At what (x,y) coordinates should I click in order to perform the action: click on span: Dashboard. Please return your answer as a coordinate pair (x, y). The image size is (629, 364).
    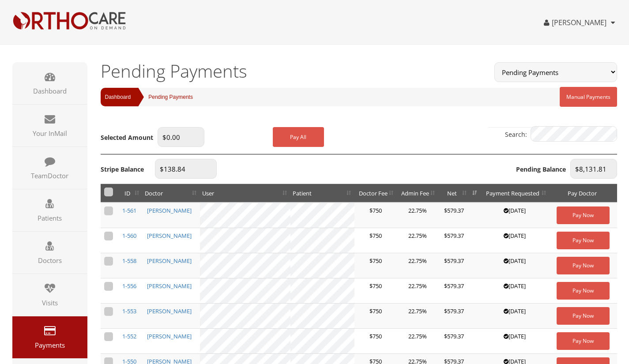
    Looking at the image, I should click on (50, 91).